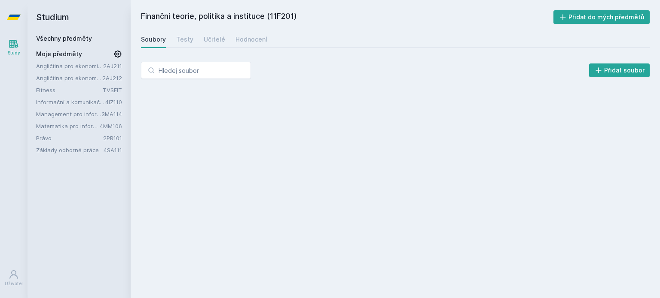 Image resolution: width=660 pixels, height=298 pixels. What do you see at coordinates (59, 54) in the screenshot?
I see `span: Moje předměty` at bounding box center [59, 54].